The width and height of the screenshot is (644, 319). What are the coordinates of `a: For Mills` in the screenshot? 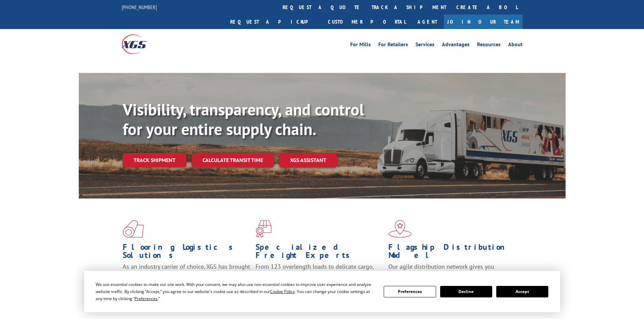 It's located at (360, 46).